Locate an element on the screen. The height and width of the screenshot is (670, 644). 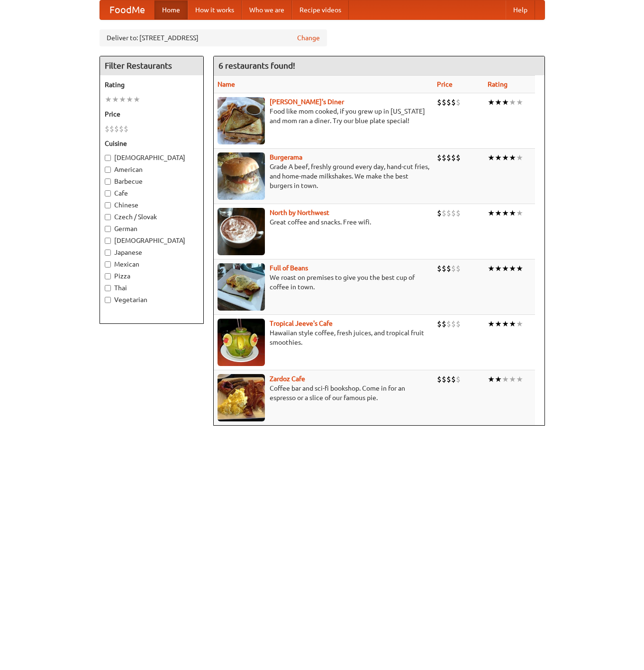
label: Czech / Slovak is located at coordinates (152, 217).